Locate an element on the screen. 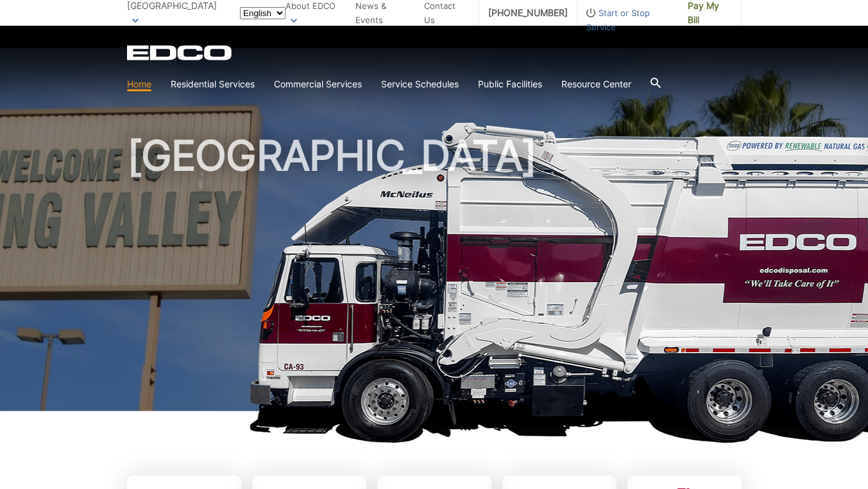 The width and height of the screenshot is (868, 489). a: Home is located at coordinates (140, 84).